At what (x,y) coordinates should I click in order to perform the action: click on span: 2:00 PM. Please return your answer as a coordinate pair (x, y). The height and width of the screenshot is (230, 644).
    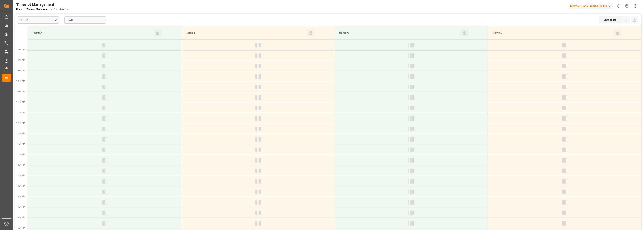
    Looking at the image, I should click on (21, 165).